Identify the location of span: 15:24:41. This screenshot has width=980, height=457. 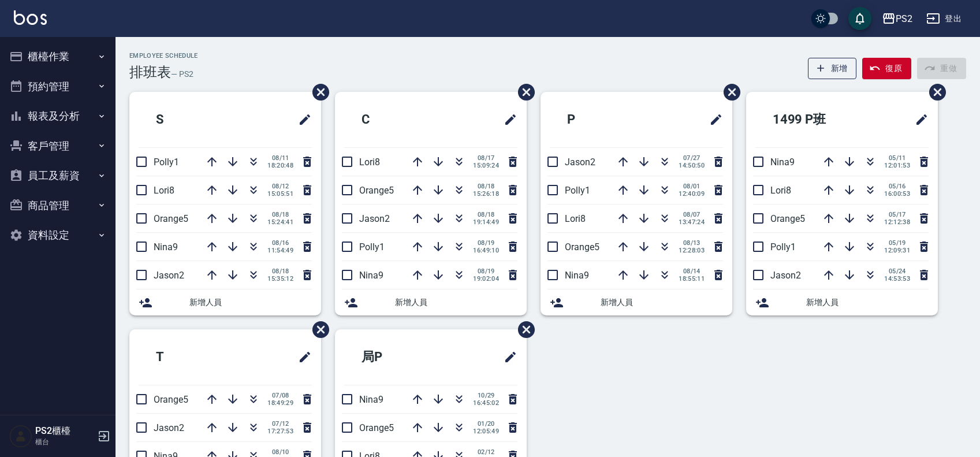
(281, 222).